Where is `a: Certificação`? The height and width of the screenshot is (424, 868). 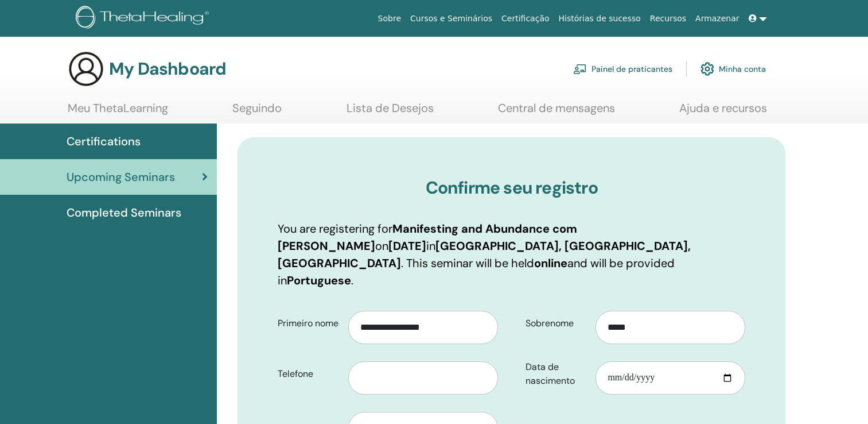 a: Certificação is located at coordinates (525, 18).